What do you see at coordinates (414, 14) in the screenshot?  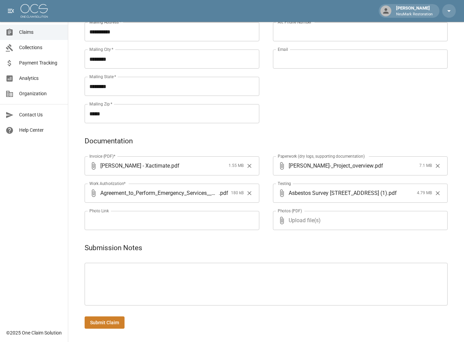 I see `p: NeuMark Restoration` at bounding box center [414, 14].